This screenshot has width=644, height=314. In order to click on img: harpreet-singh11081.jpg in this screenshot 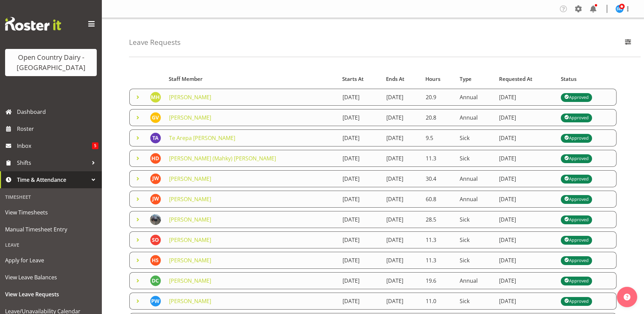, I will do `click(156, 260)`.